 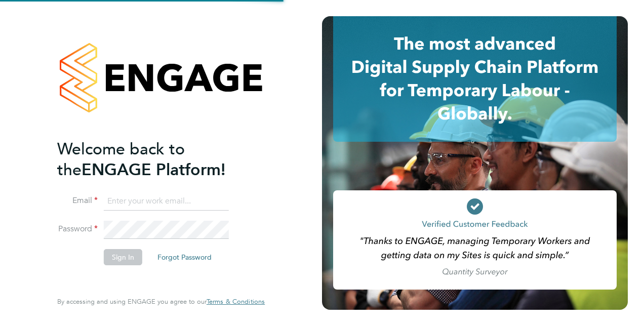 I want to click on span: Terms & Conditions, so click(x=236, y=301).